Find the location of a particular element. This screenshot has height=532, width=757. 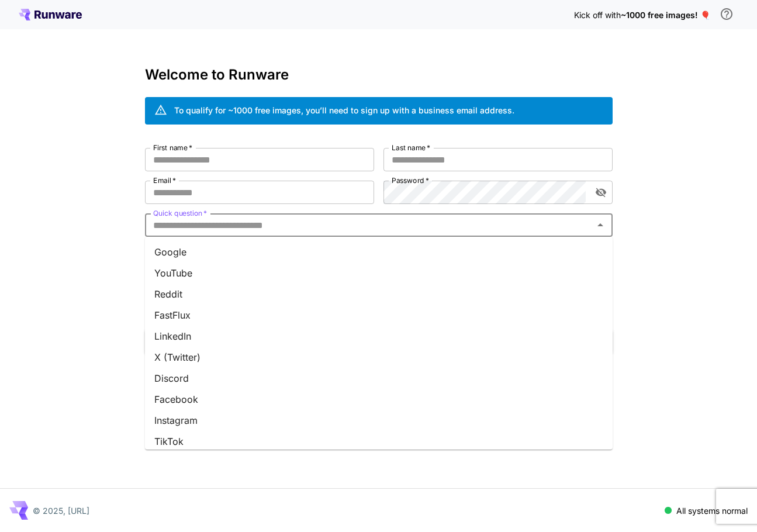

button: In order to qualify for free credit, you need to sign up with a business email address and click ... is located at coordinates (727, 14).